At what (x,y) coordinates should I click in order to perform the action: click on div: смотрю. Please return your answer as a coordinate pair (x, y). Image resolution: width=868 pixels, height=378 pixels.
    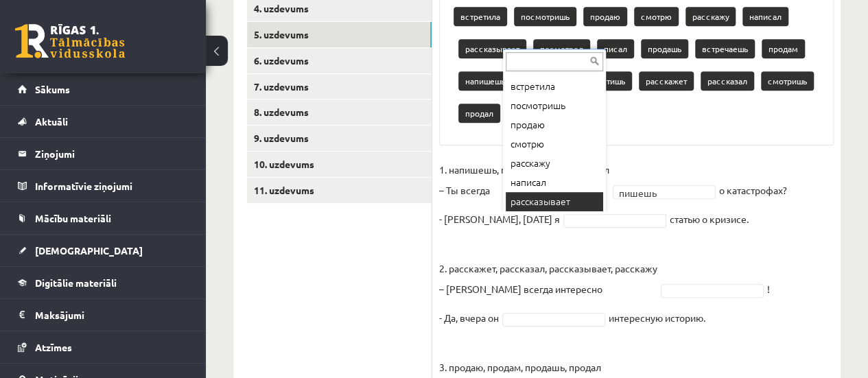
    Looking at the image, I should click on (554, 144).